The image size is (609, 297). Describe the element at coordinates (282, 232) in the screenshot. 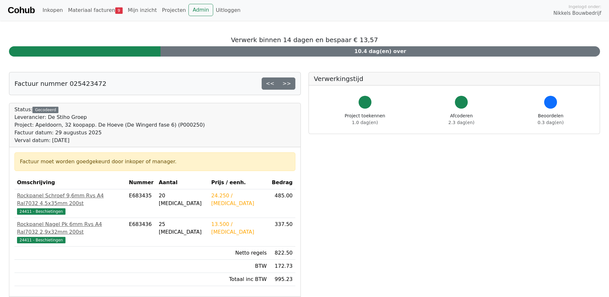

I see `td: 337.50` at that location.